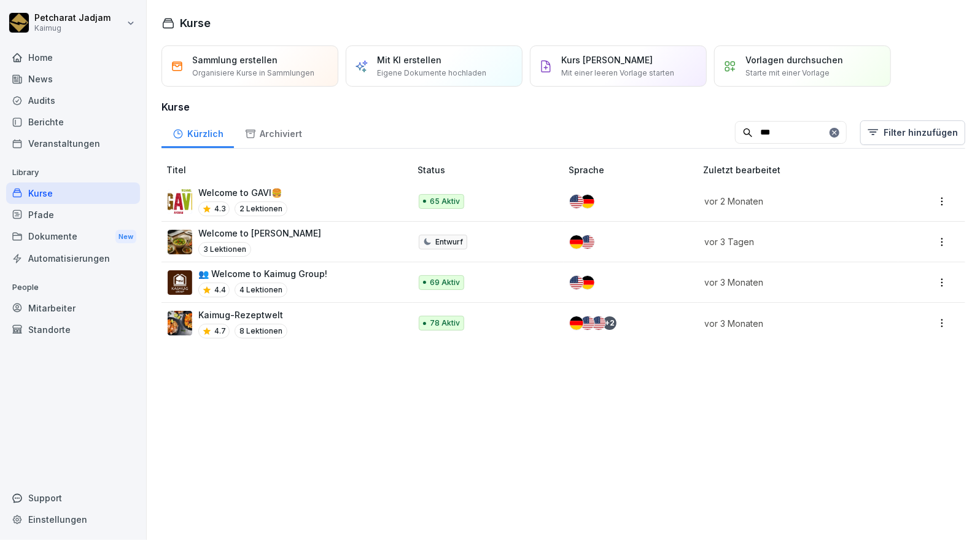 The image size is (980, 540). Describe the element at coordinates (261, 331) in the screenshot. I see `p: 8 Lektionen` at that location.